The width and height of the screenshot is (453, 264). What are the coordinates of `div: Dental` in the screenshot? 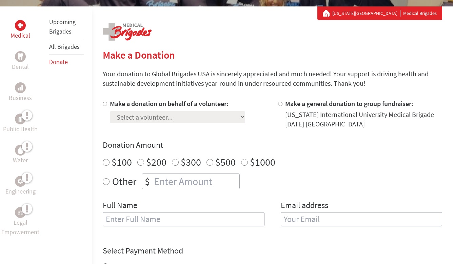 It's located at (20, 57).